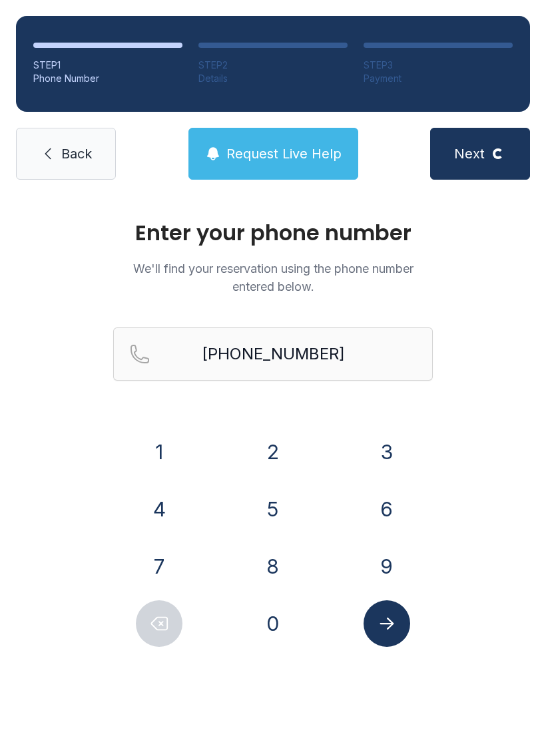  I want to click on div: STEP 2, so click(273, 65).